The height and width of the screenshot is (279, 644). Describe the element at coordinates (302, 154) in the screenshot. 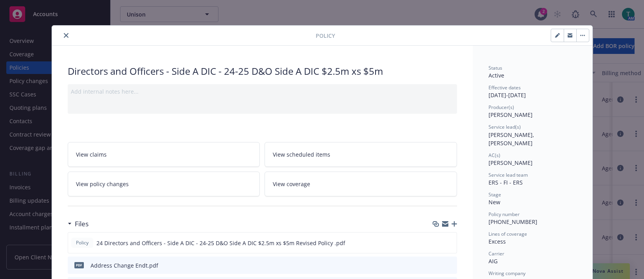

I see `span: View scheduled items` at that location.